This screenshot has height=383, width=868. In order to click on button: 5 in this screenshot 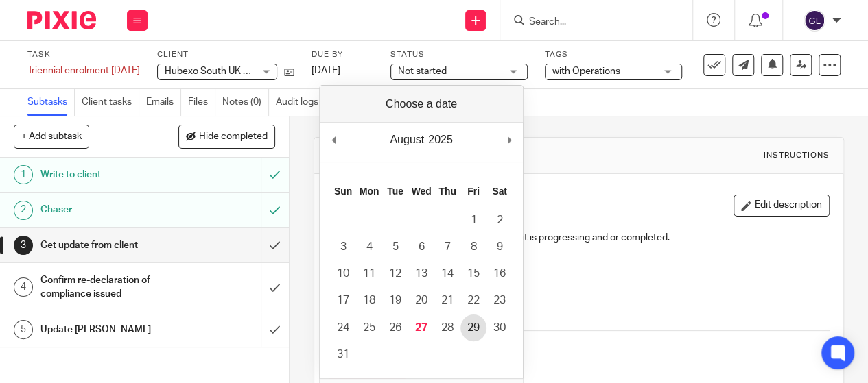, I will do `click(395, 247)`.